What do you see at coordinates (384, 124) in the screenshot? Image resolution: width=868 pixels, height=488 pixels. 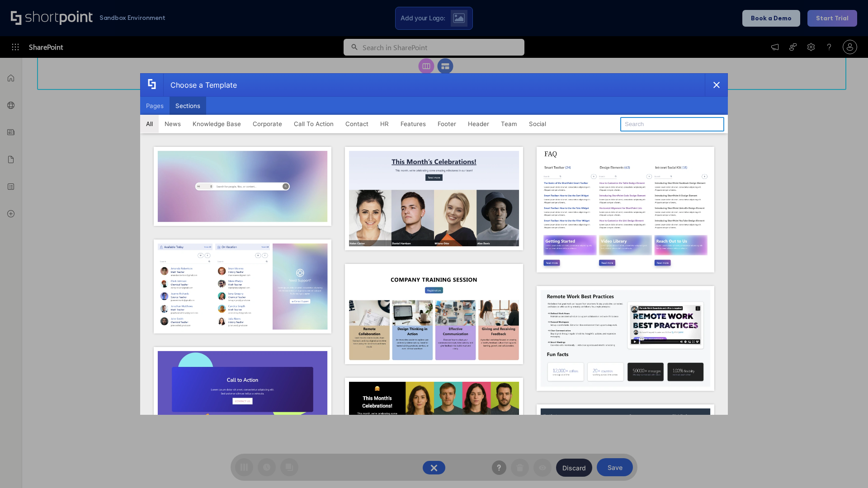 I see `button: HR` at bounding box center [384, 124].